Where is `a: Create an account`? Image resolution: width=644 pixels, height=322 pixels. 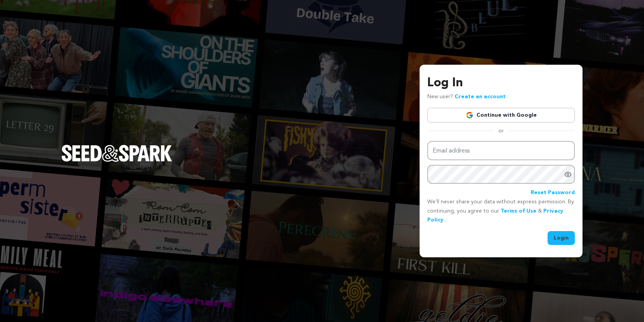
a: Create an account is located at coordinates (480, 97).